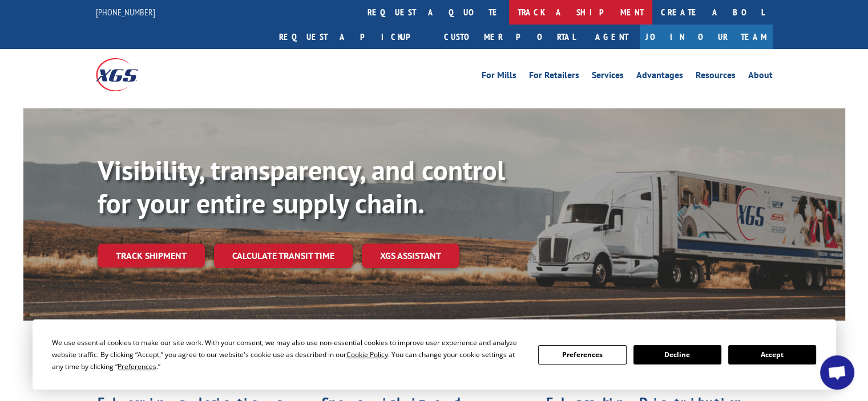  What do you see at coordinates (137, 366) in the screenshot?
I see `span: Preferences` at bounding box center [137, 366].